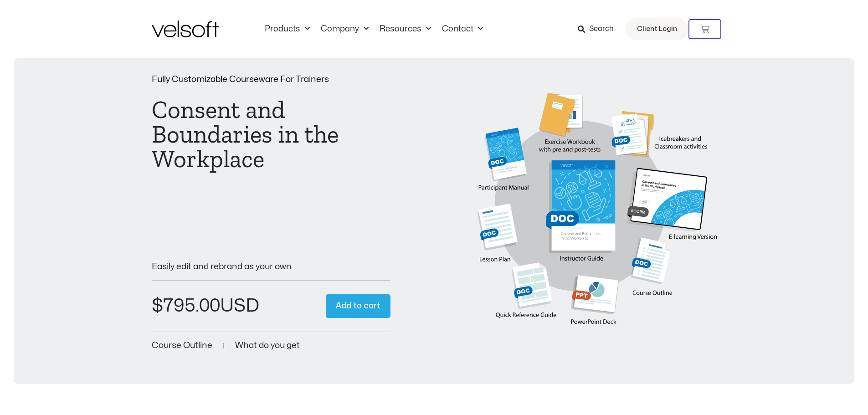  Describe the element at coordinates (597, 213) in the screenshot. I see `img: Second Product Image` at that location.